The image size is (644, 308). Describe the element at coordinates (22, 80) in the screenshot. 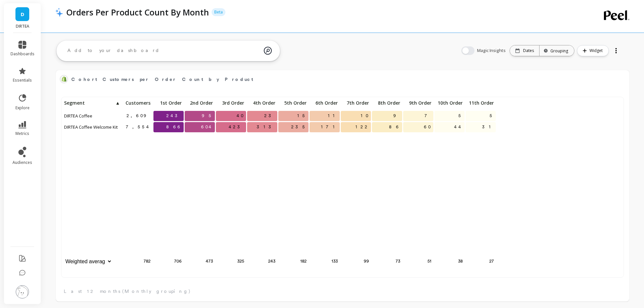

I see `span: essentials` at that location.